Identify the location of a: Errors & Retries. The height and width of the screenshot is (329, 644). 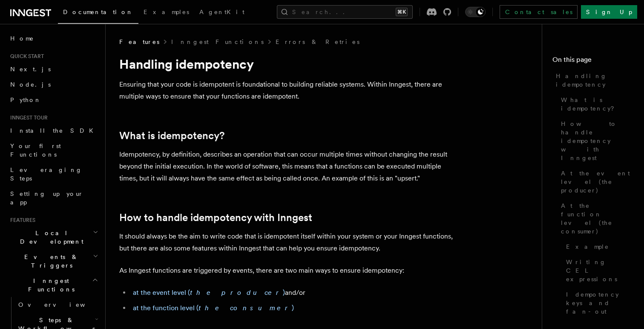
(317, 42).